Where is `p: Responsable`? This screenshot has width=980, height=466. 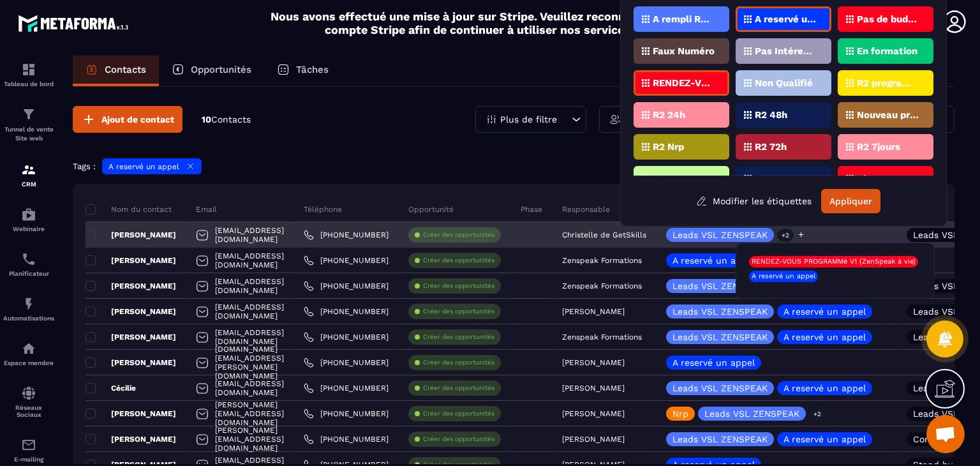 p: Responsable is located at coordinates (586, 210).